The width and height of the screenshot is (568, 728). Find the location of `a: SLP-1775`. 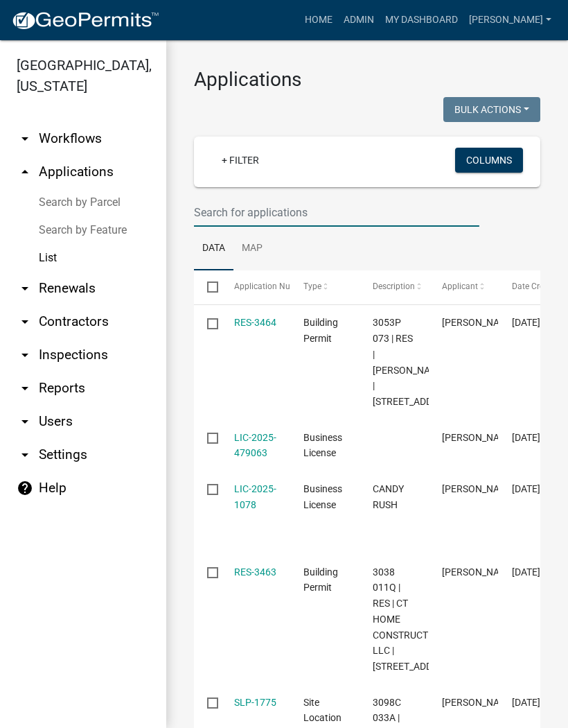

a: SLP-1775 is located at coordinates (255, 702).